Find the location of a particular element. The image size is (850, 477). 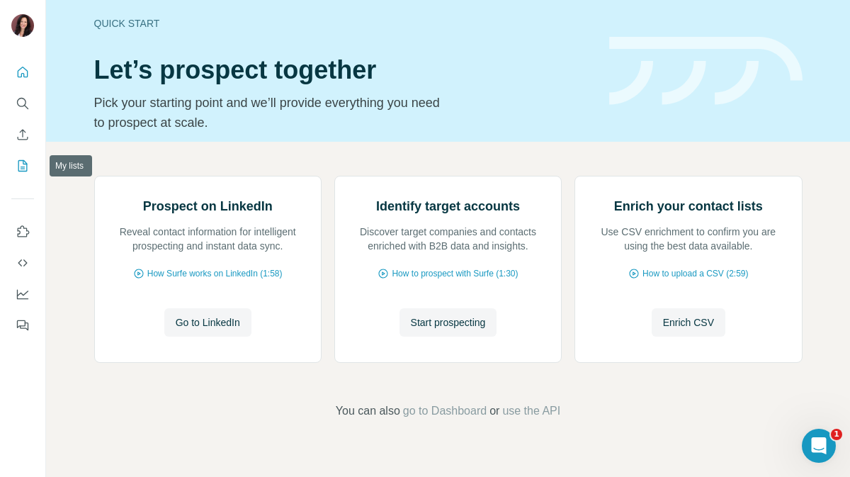

button: Use Surfe API is located at coordinates (23, 263).